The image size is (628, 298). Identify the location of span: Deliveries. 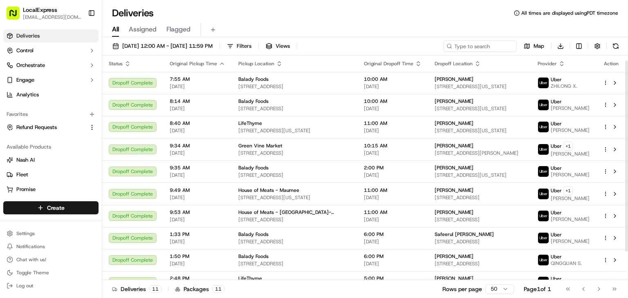
(28, 36).